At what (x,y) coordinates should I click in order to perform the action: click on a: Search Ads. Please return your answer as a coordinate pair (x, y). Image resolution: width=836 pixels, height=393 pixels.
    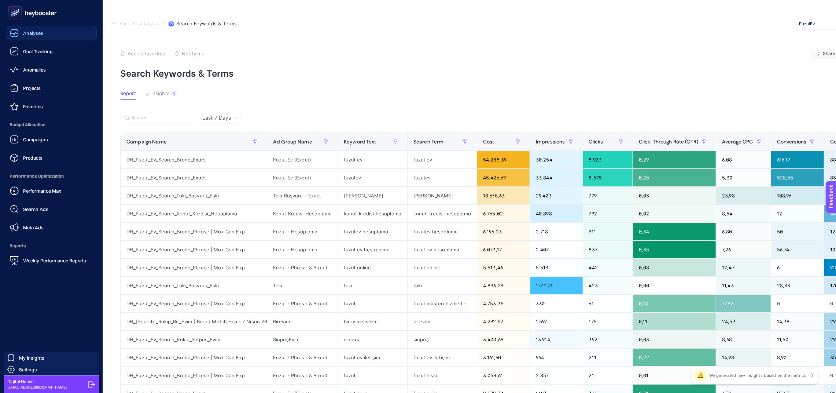
    Looking at the image, I should click on (51, 209).